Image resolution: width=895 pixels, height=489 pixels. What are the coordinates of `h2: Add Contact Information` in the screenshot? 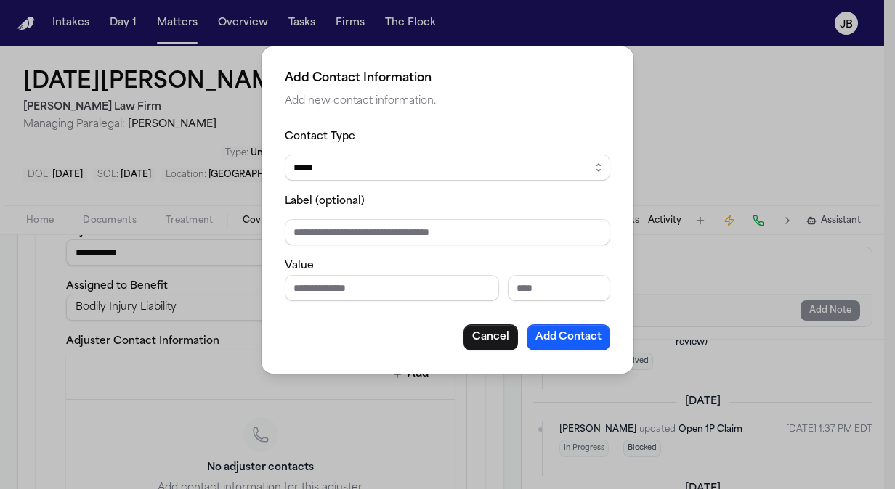 It's located at (447, 78).